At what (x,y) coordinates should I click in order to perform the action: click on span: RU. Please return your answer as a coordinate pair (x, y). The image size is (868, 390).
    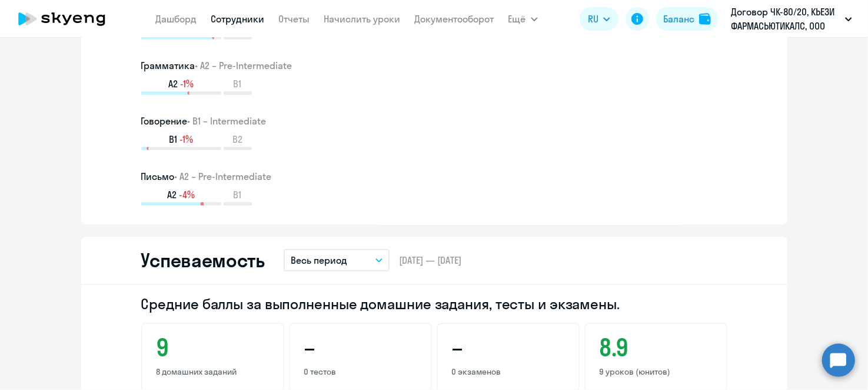
    Looking at the image, I should click on (593, 19).